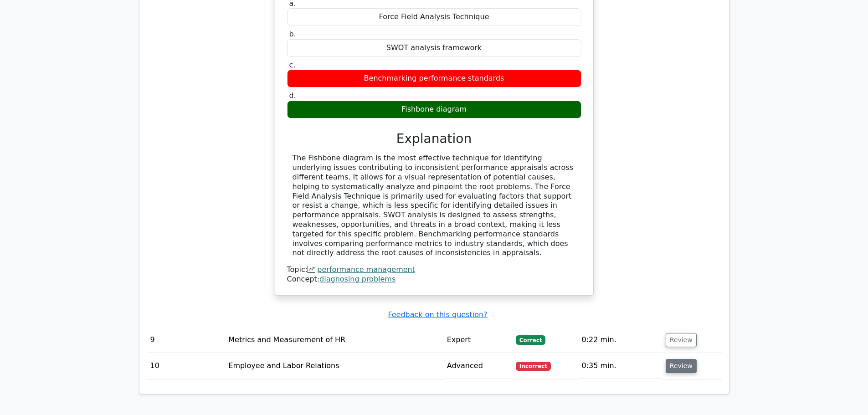  Describe the element at coordinates (434, 17) in the screenshot. I see `div: Force Field Analysis Technique` at that location.